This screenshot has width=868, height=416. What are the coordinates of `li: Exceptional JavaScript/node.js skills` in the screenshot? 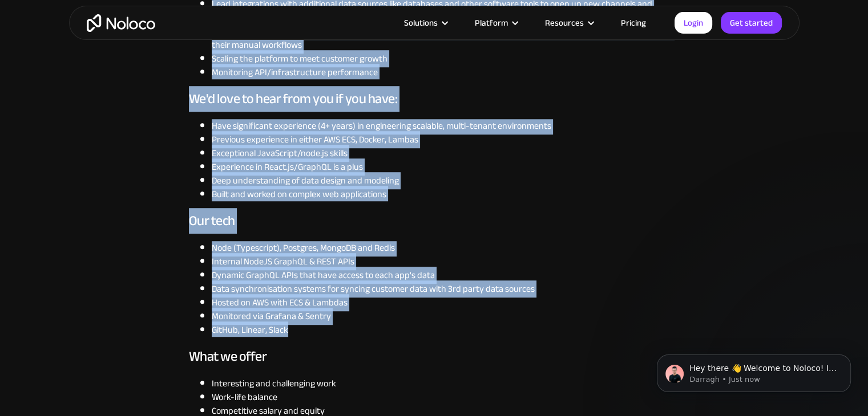 It's located at (446, 153).